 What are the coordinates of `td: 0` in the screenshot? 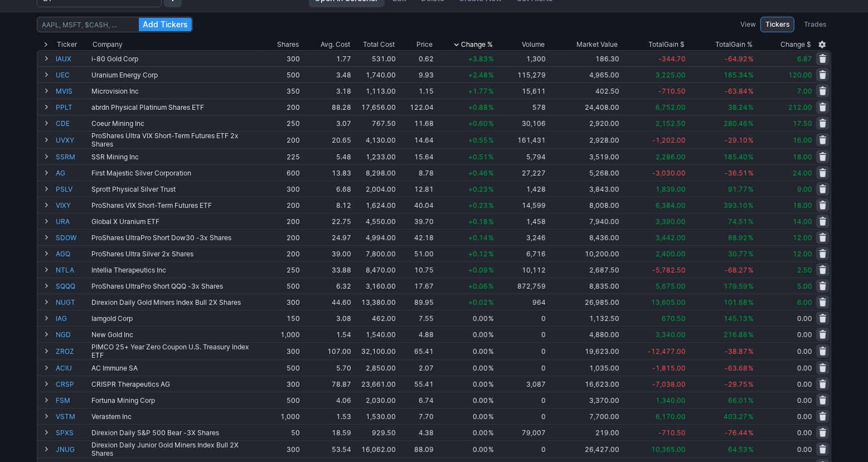 It's located at (520, 367).